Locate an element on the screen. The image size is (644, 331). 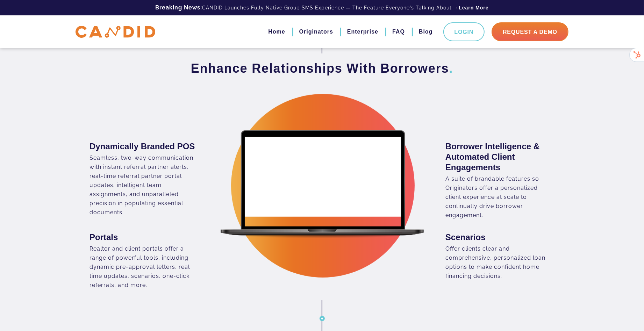
a: Enterprise is located at coordinates (363, 32).